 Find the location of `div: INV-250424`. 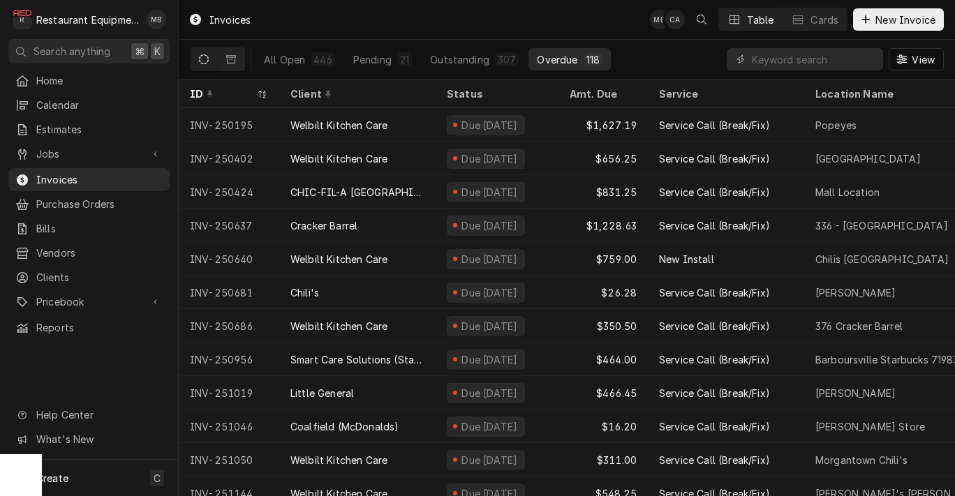

div: INV-250424 is located at coordinates (229, 192).